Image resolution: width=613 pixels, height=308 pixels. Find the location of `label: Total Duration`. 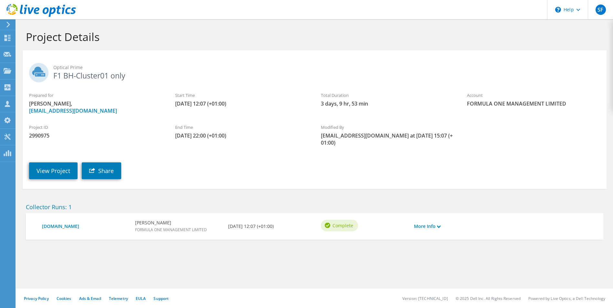

label: Total Duration is located at coordinates (387, 95).